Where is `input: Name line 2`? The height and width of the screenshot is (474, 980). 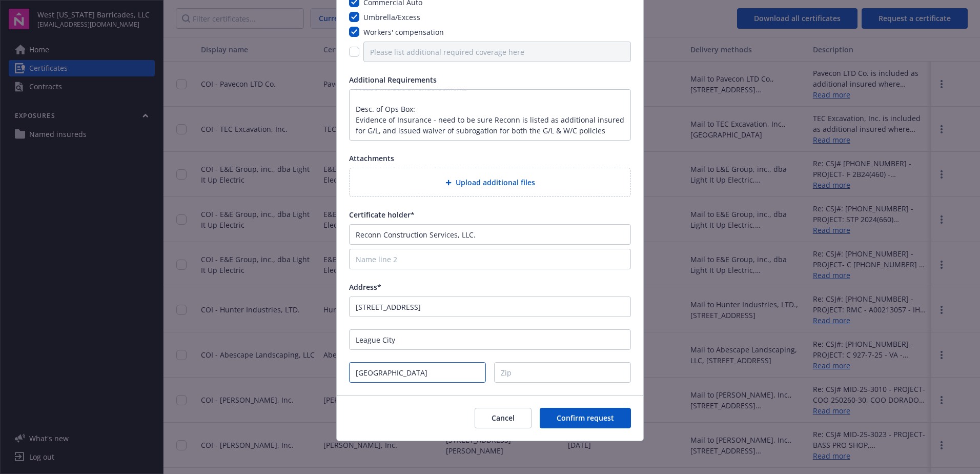
input: Name line 2 is located at coordinates (490, 259).